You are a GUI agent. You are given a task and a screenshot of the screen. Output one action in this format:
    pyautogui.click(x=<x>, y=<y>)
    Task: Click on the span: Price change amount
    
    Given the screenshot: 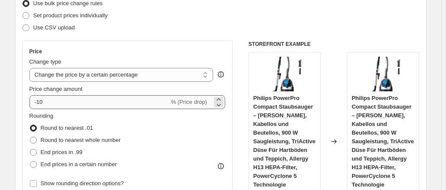 What is the action you would take?
    pyautogui.click(x=56, y=89)
    